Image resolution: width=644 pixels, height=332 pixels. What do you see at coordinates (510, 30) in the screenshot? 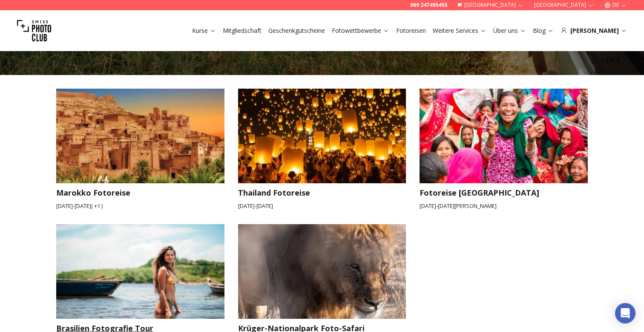
I see `button: Über uns` at bounding box center [510, 30].